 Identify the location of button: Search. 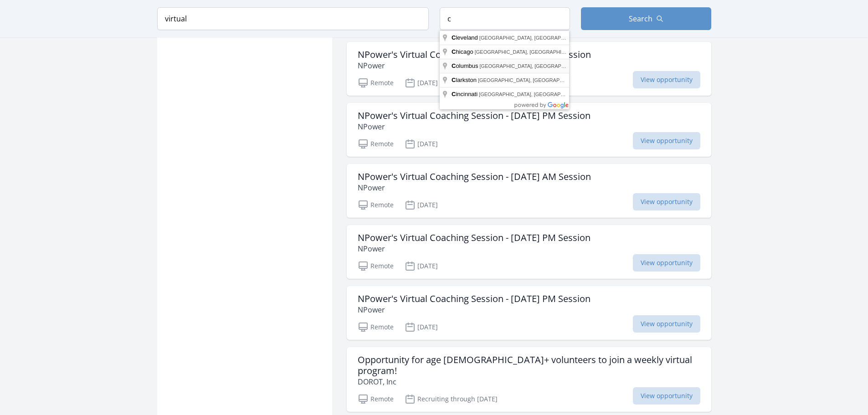
(646, 19).